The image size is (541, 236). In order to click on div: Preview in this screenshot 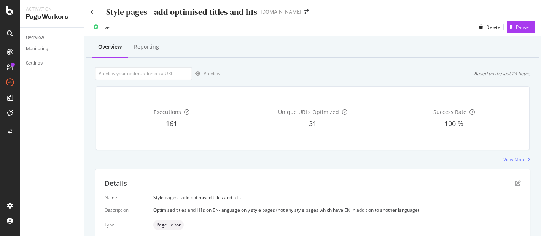, I will do `click(212, 73)`.